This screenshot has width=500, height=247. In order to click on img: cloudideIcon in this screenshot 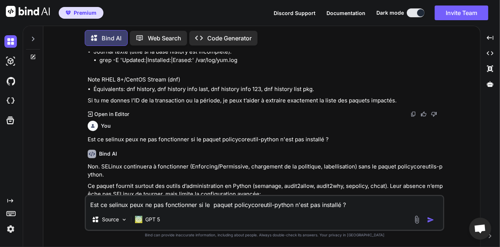, I will do `click(11, 101)`.